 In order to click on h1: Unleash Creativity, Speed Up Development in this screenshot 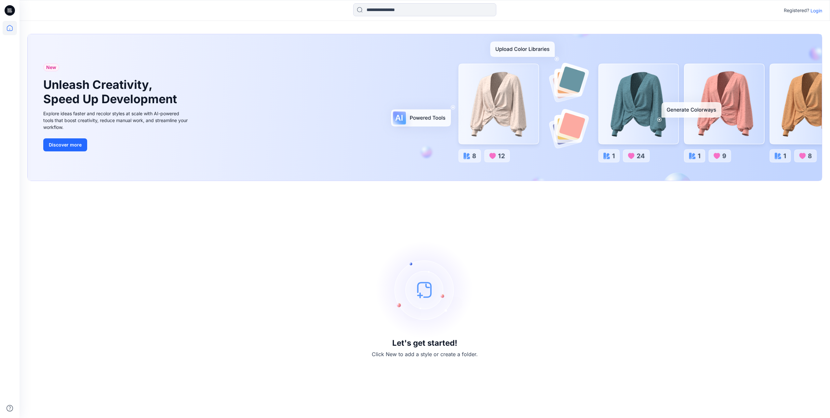, I will do `click(112, 92)`.